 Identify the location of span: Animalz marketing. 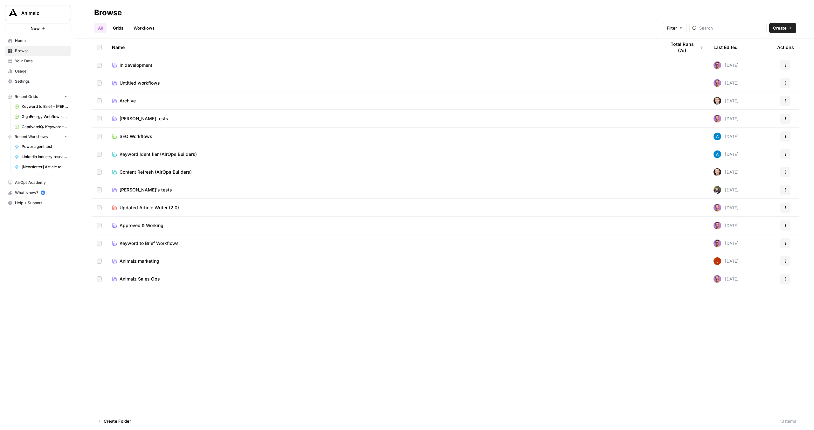
(139, 261).